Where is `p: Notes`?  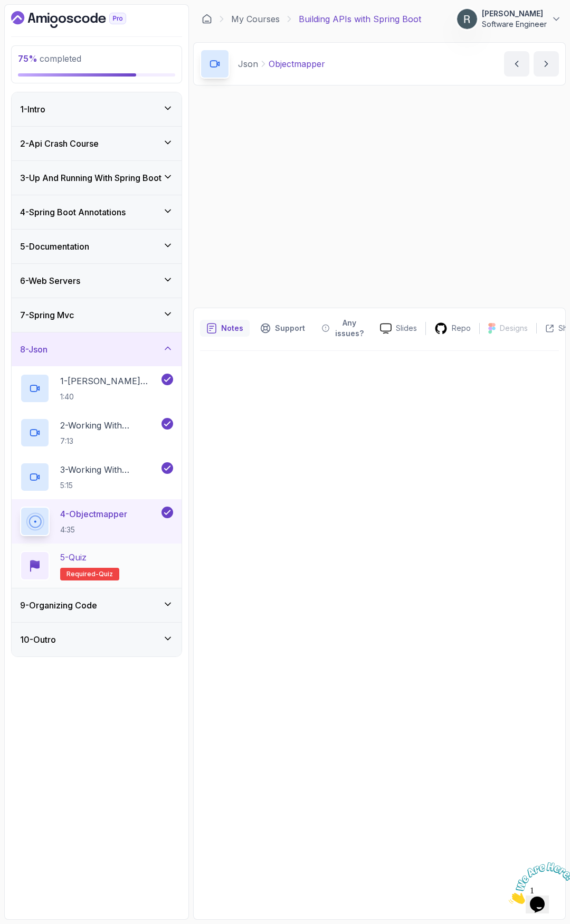
p: Notes is located at coordinates (232, 328).